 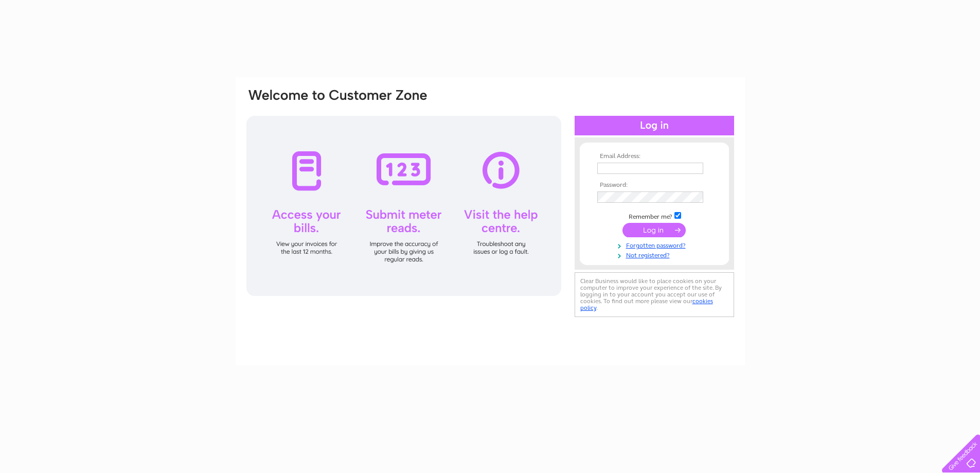 I want to click on th: Email Address:, so click(x=654, y=157).